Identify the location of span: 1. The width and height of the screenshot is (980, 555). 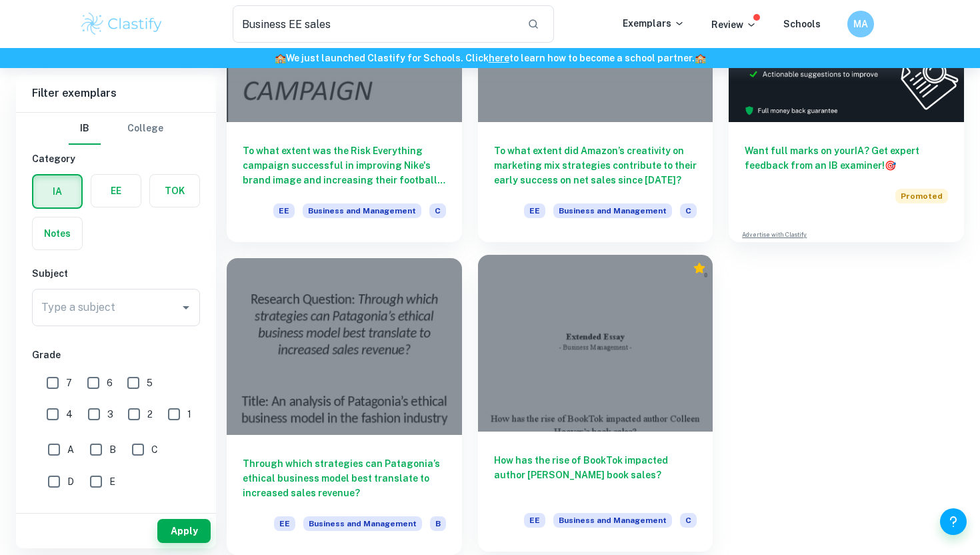
(189, 414).